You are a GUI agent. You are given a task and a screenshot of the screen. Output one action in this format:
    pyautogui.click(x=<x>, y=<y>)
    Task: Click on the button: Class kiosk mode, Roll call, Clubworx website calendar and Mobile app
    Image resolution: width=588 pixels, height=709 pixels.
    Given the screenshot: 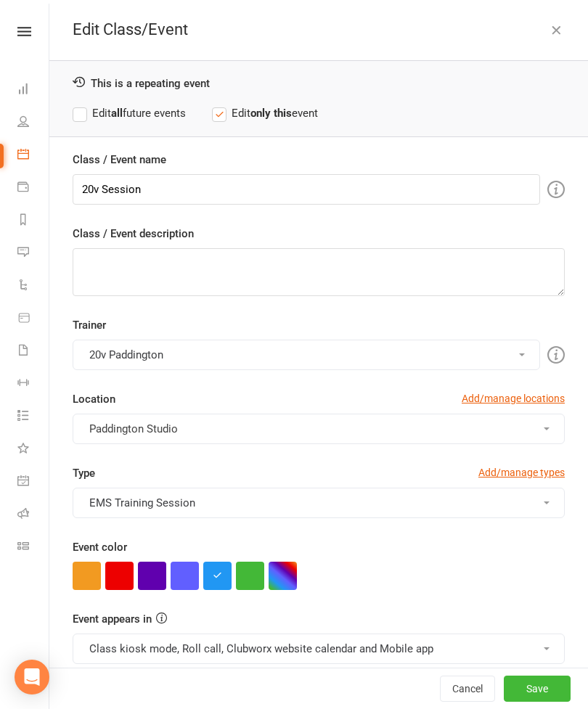 What is the action you would take?
    pyautogui.click(x=318, y=648)
    